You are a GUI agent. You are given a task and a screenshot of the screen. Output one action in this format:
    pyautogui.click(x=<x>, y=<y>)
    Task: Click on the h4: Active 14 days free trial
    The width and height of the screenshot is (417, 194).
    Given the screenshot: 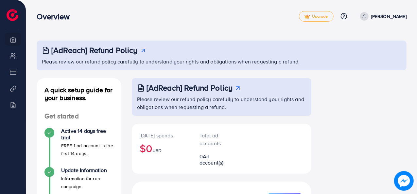 What is the action you would take?
    pyautogui.click(x=87, y=134)
    